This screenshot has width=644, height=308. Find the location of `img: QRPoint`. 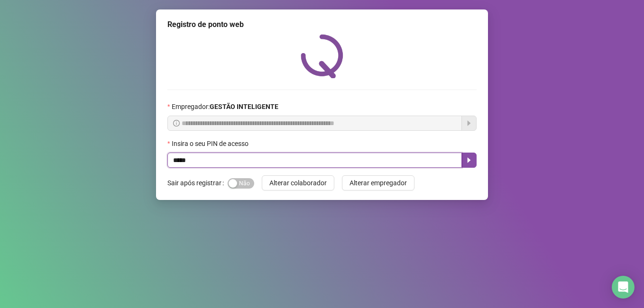

img: QRPoint is located at coordinates (322, 56).